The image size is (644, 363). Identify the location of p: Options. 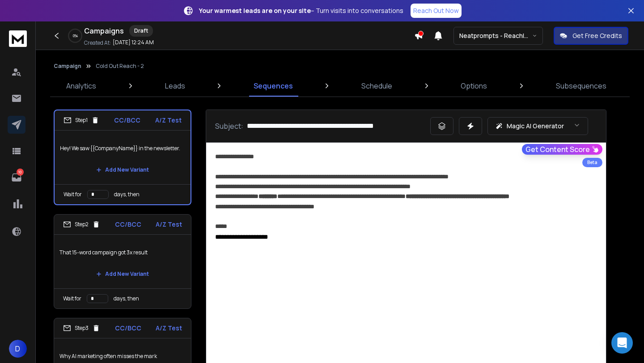
(474, 86).